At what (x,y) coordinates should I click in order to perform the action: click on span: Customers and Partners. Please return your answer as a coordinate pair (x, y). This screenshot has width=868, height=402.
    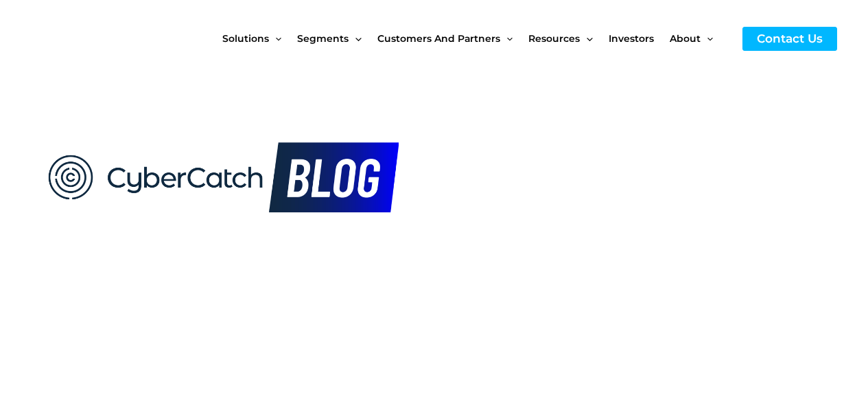
    Looking at the image, I should click on (438, 38).